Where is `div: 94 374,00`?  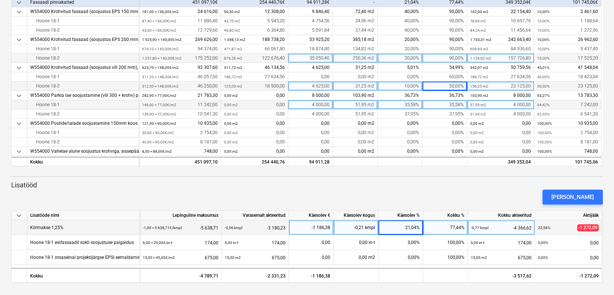
div: 94 374,00 is located at coordinates (180, 49).